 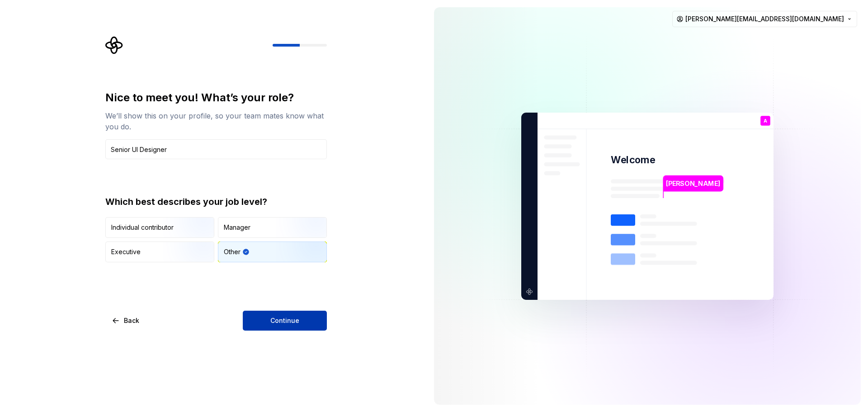 I want to click on span: Continue, so click(x=285, y=320).